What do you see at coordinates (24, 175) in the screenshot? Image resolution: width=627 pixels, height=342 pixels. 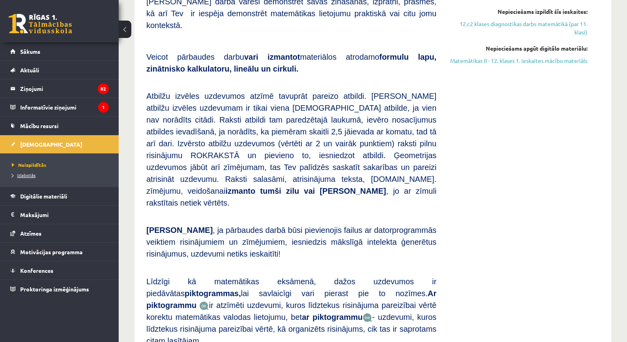 I see `span: Izlabotās` at bounding box center [24, 175].